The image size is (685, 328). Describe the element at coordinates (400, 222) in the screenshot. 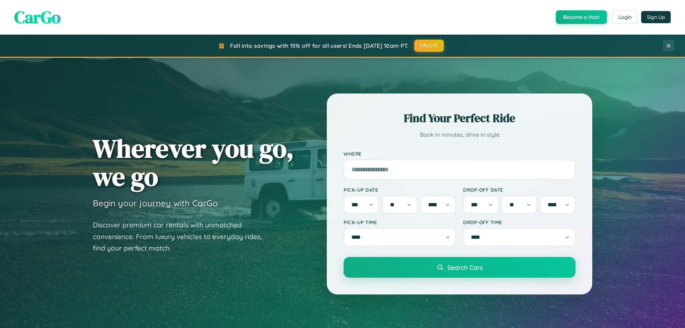

I see `label: Pick-up Time` at that location.